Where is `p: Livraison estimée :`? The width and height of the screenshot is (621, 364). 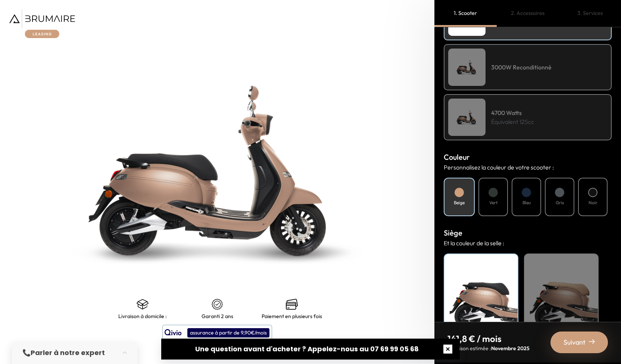
p: Livraison estimée : is located at coordinates (489, 349).